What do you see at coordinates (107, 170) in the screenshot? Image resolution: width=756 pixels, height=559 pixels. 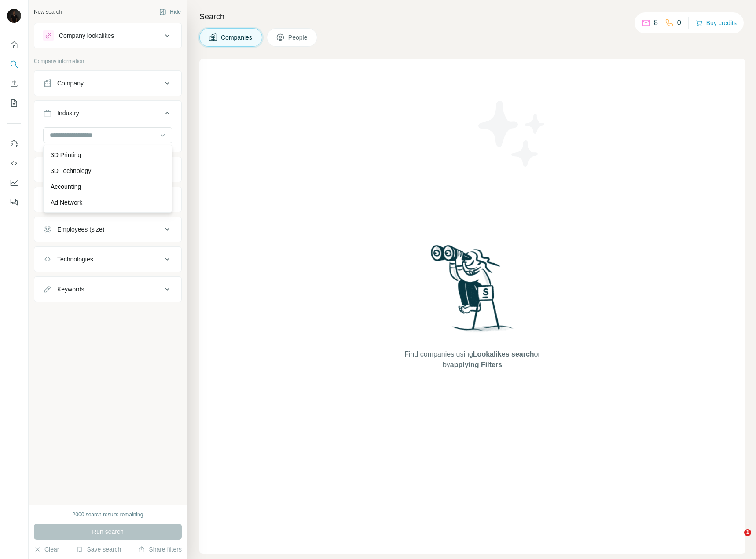 I see `button: HQ location` at bounding box center [107, 170].